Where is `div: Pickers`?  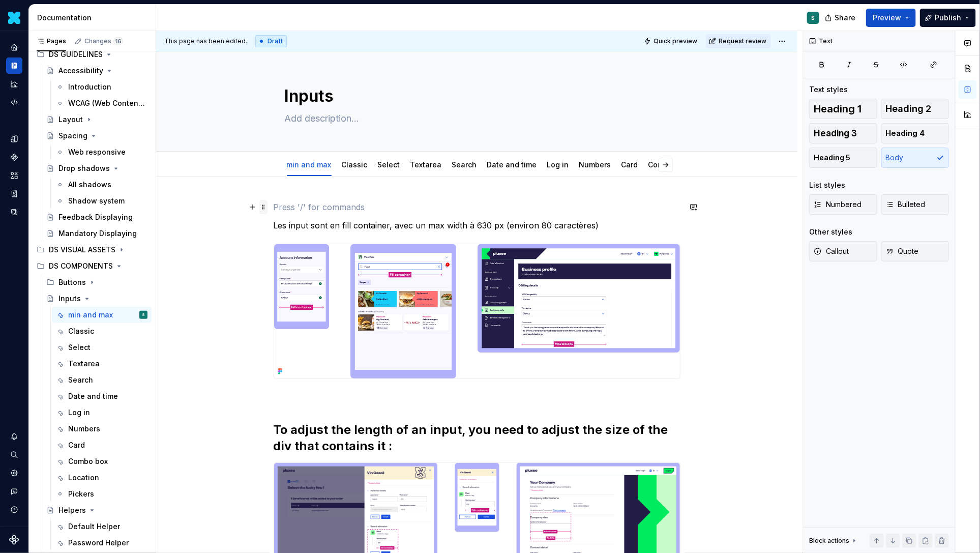 div: Pickers is located at coordinates (81, 494).